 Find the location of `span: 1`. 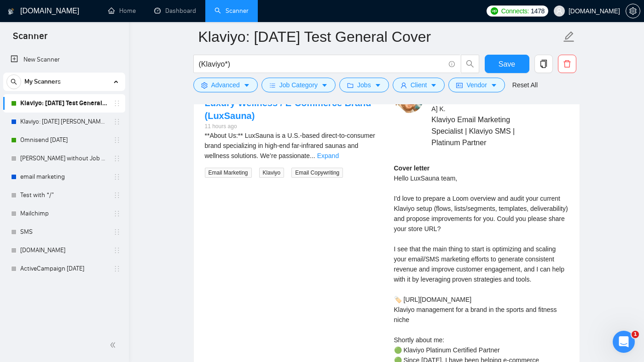

span: 1 is located at coordinates (635, 335).